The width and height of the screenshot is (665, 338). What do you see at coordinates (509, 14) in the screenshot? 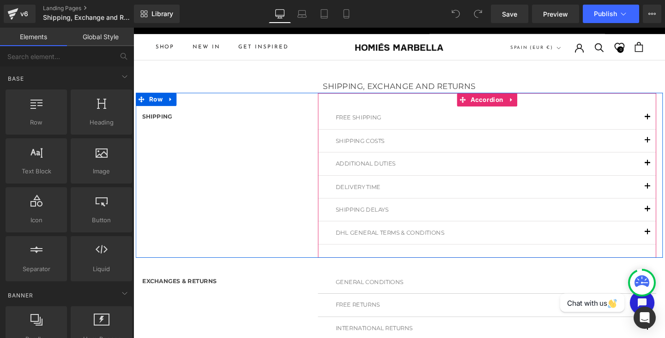
I see `span: Save` at bounding box center [509, 14].